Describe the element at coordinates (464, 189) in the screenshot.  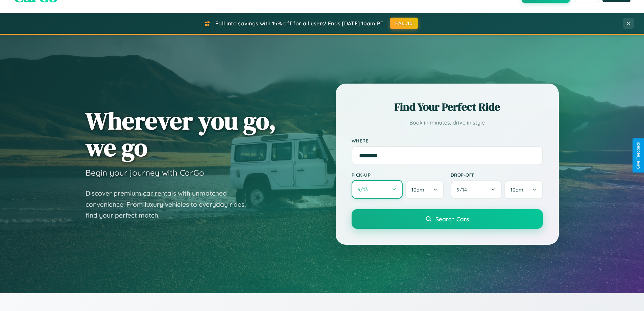
I see `span: 9 / 14` at that location.